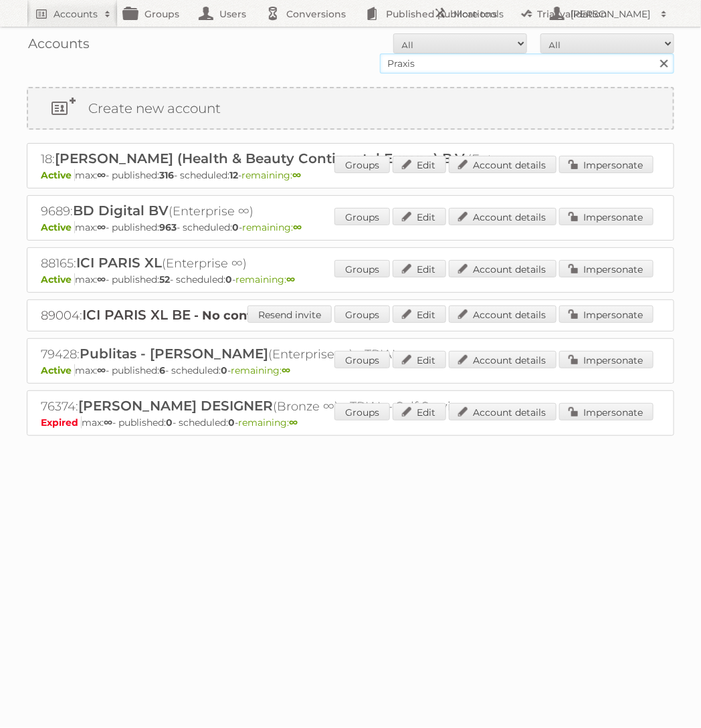 The height and width of the screenshot is (728, 701). I want to click on h2: 9689: (Enterprise ∞), so click(274, 211).